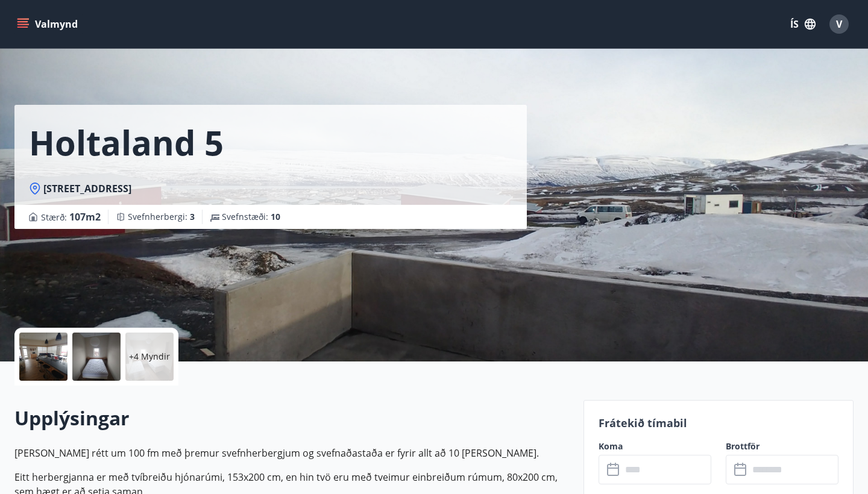 This screenshot has width=868, height=494. I want to click on span: Svefnstæði :, so click(251, 217).